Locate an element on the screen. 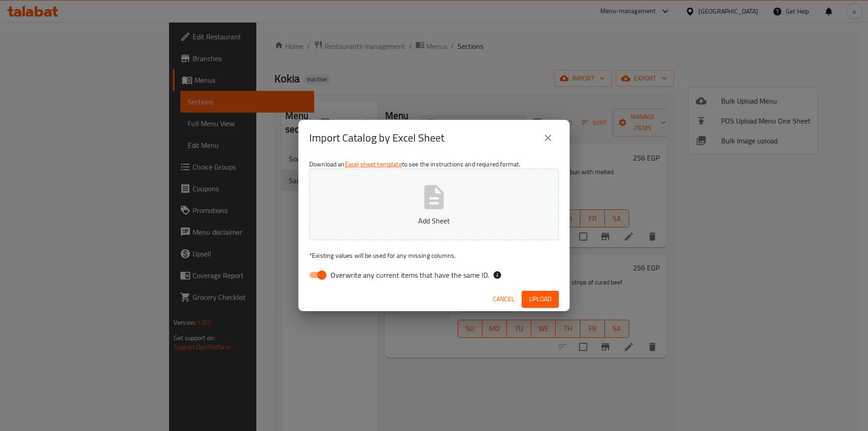 This screenshot has height=431, width=868. a: Excel sheet template is located at coordinates (373, 164).